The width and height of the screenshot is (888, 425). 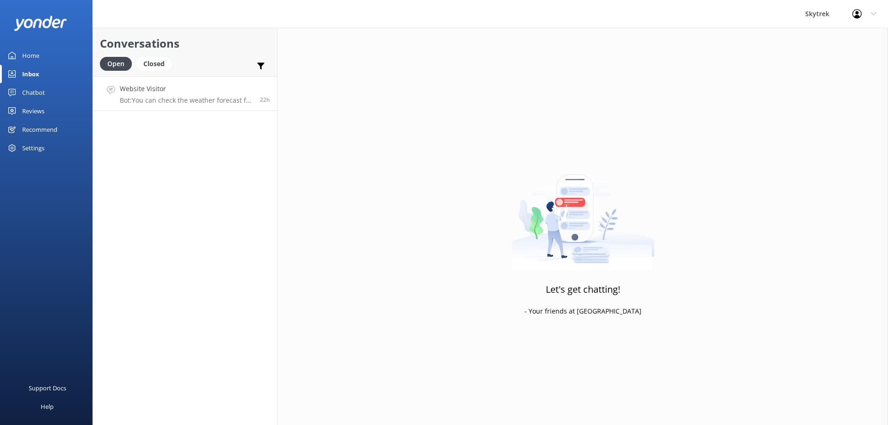 What do you see at coordinates (31, 74) in the screenshot?
I see `div: Inbox` at bounding box center [31, 74].